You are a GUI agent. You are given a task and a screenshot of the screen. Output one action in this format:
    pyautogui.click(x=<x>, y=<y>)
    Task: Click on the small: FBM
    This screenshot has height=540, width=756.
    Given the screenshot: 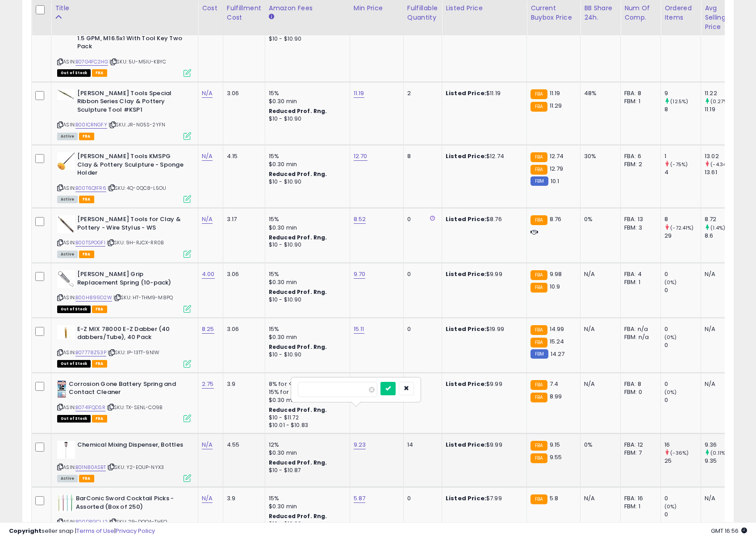 What is the action you would take?
    pyautogui.click(x=539, y=181)
    